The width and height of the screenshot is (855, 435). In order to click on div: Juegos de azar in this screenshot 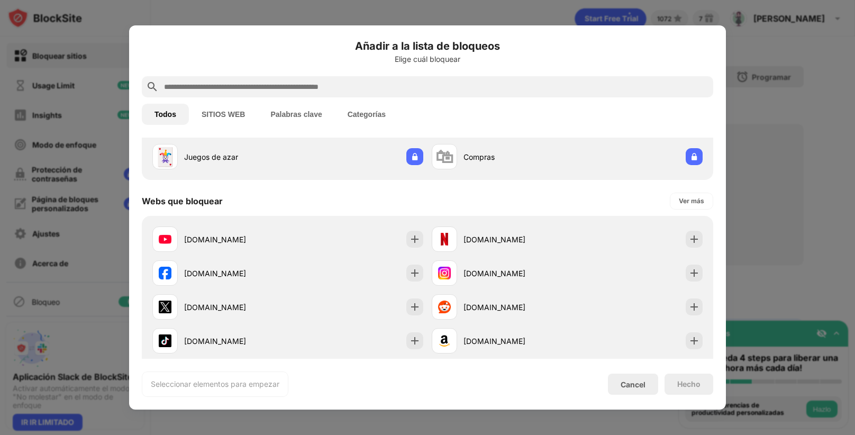, I will do `click(236, 157)`.